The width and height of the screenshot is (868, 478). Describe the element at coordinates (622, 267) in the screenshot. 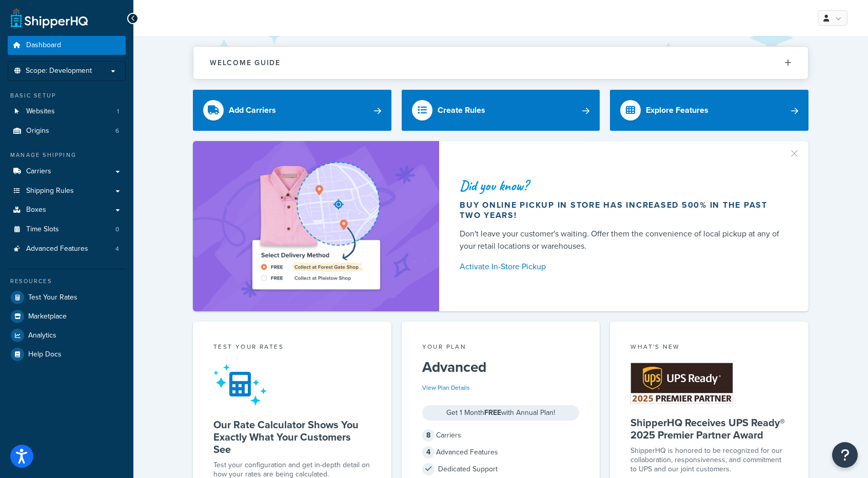

I see `a: Activate In-Store Pickup` at that location.